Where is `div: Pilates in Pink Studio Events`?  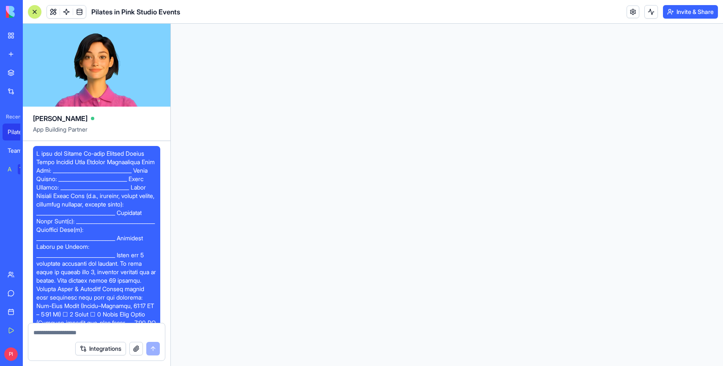 div: Pilates in Pink Studio Events is located at coordinates (19, 132).